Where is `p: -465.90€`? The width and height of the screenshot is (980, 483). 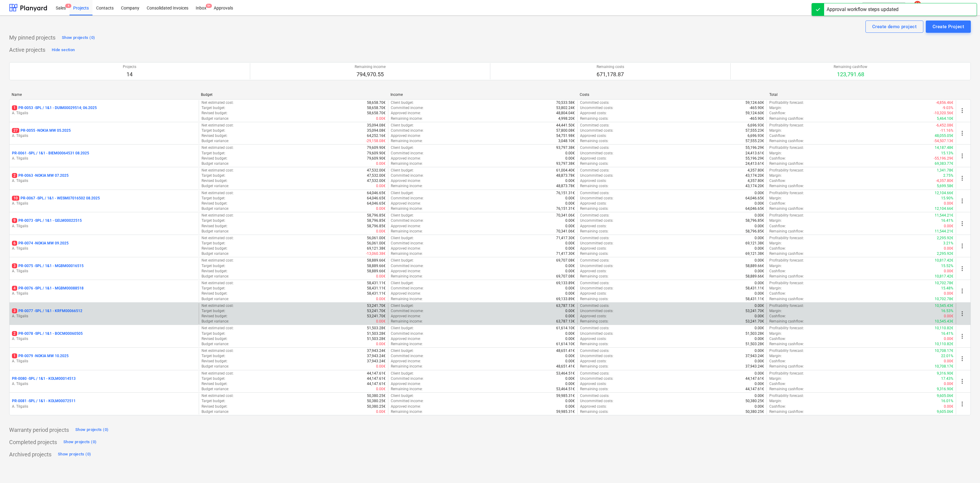 p: -465.90€ is located at coordinates (757, 119).